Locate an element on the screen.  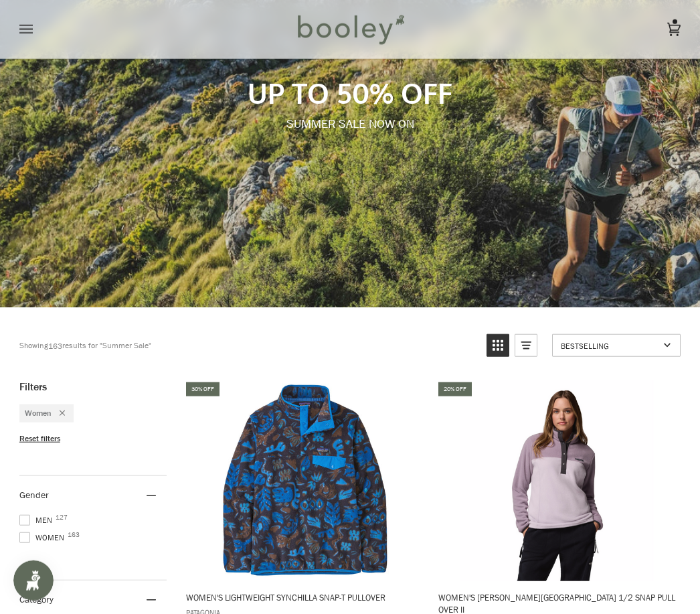
p: SUMMER SALE NOW ON is located at coordinates (350, 125).